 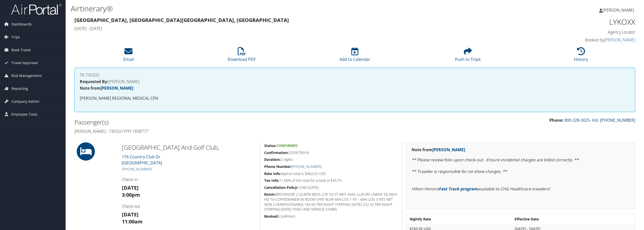 What do you see at coordinates (355, 56) in the screenshot?
I see `a: Add to Calendar` at bounding box center [355, 56].